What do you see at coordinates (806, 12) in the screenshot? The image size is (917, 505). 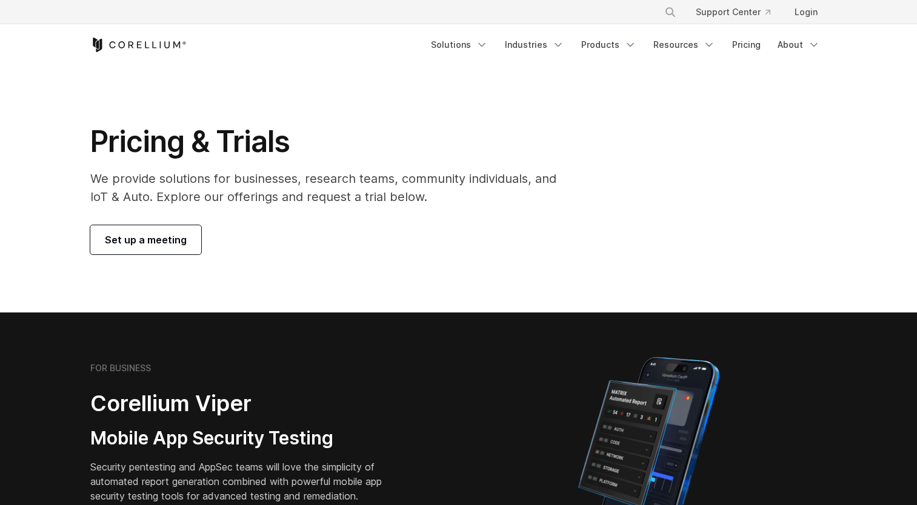 I see `a: Login` at bounding box center [806, 12].